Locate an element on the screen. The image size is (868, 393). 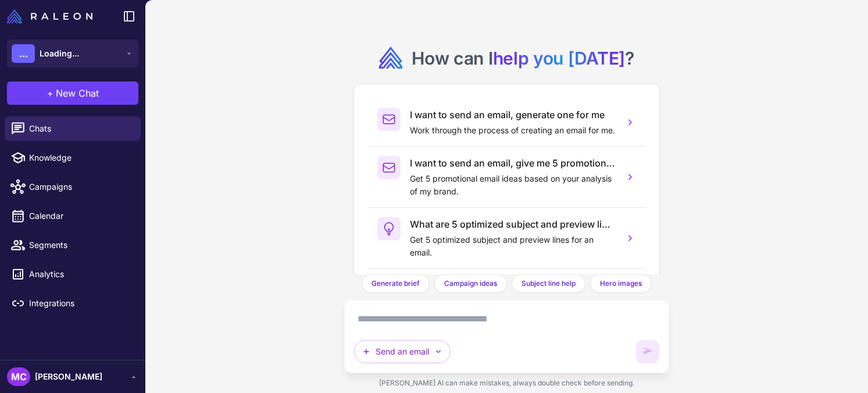
a: Knowledge is located at coordinates (73, 158).